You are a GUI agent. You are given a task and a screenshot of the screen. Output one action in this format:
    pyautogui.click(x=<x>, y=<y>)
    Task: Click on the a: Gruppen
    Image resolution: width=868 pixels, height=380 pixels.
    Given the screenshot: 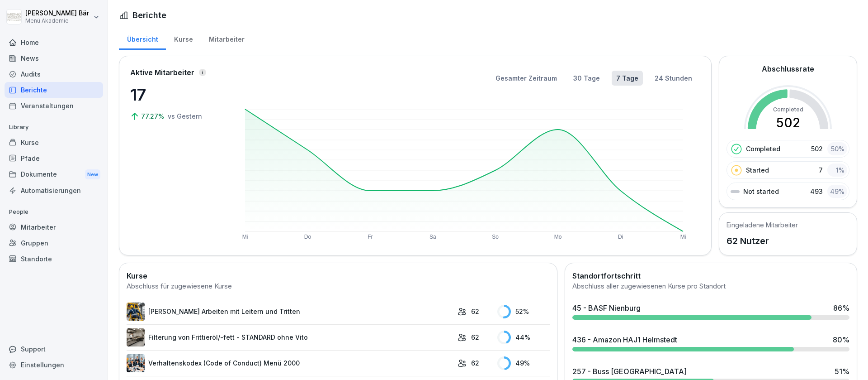 What is the action you would take?
    pyautogui.click(x=54, y=243)
    